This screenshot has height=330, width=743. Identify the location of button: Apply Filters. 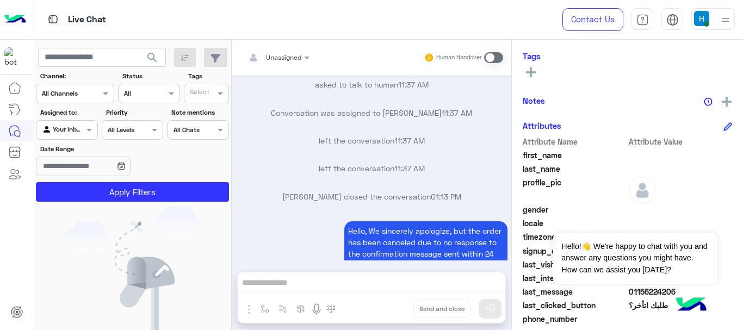
(132, 192).